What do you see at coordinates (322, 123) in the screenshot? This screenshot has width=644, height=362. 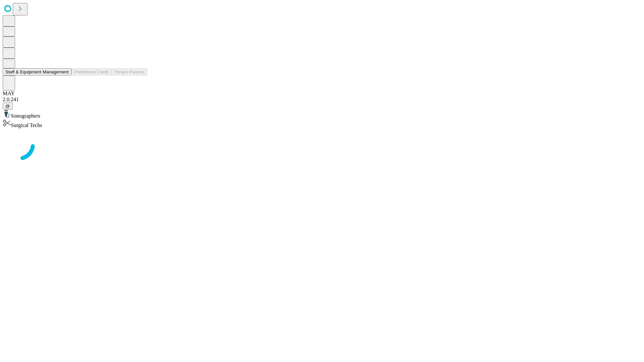 I see `div: Surgical Techs` at bounding box center [322, 123].